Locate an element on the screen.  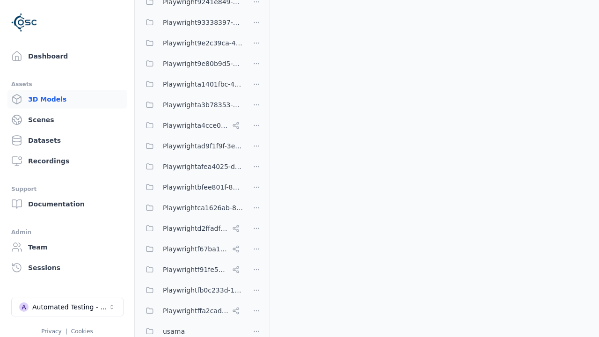
button: Playwrighta3b78353-5999-46c5-9eab-70007203469a is located at coordinates (192, 105).